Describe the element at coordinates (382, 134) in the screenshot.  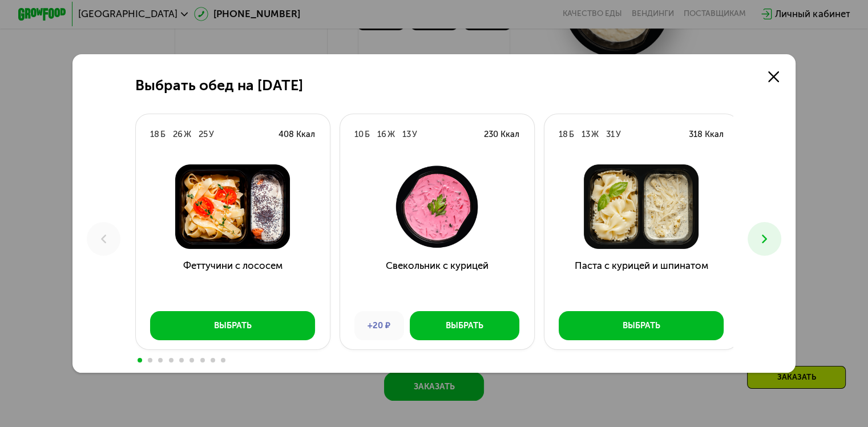
I see `div: 16` at that location.